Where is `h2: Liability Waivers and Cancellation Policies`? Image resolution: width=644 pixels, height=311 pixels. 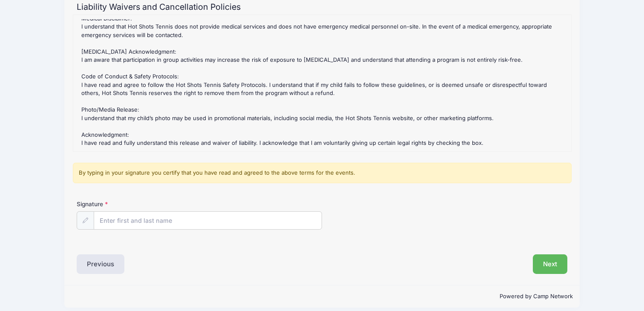 h2: Liability Waivers and Cancellation Policies is located at coordinates (322, 7).